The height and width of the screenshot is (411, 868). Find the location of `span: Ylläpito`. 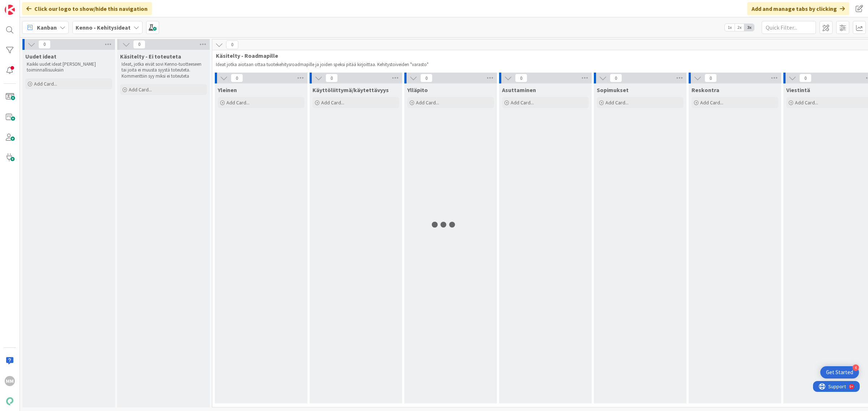

span: Ylläpito is located at coordinates (417, 90).